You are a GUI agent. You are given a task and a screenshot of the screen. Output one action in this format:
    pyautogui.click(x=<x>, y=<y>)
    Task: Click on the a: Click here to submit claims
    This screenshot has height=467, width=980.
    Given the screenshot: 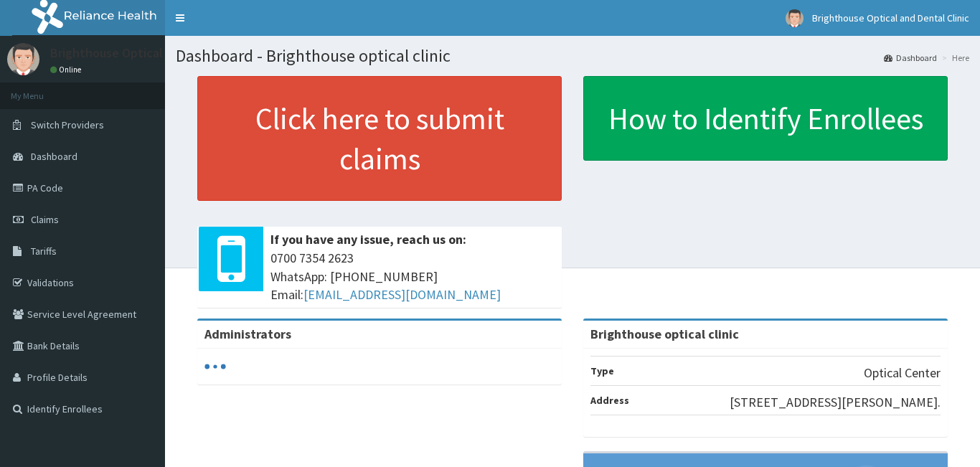 What is the action you would take?
    pyautogui.click(x=379, y=138)
    